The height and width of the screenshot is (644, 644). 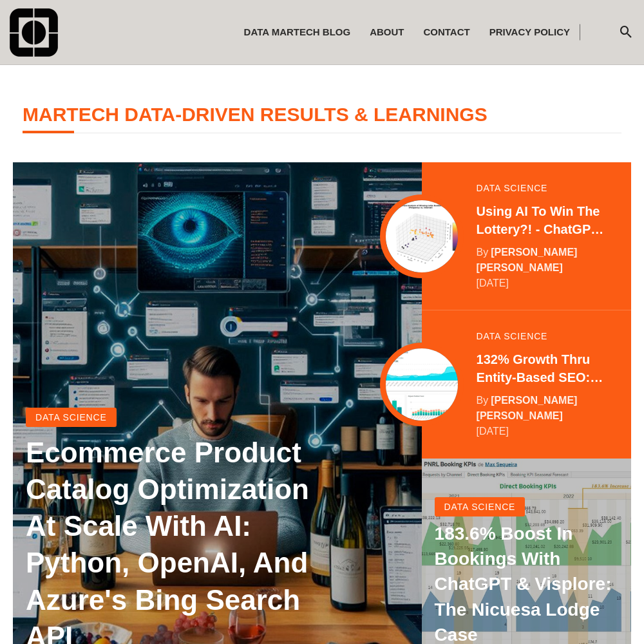 I want to click on h4: MarTech Data-Driven Results & Learnings, so click(x=322, y=119).